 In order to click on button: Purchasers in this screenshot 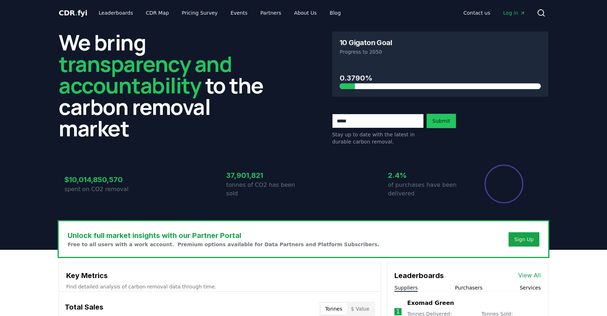, I will do `click(469, 288)`.